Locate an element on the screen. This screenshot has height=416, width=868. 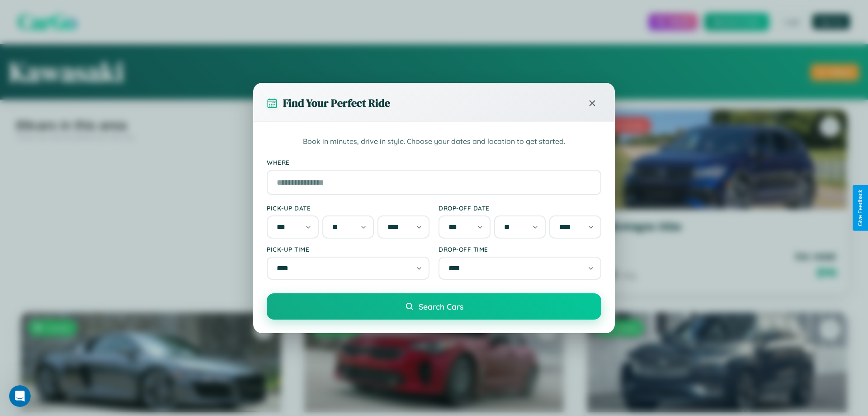
label: Pick-up Date is located at coordinates (348, 208).